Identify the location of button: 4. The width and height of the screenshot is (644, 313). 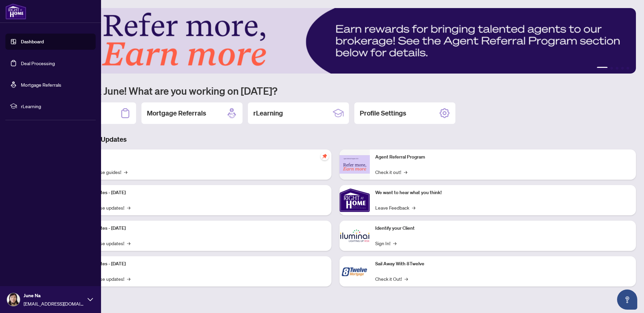
(622, 68).